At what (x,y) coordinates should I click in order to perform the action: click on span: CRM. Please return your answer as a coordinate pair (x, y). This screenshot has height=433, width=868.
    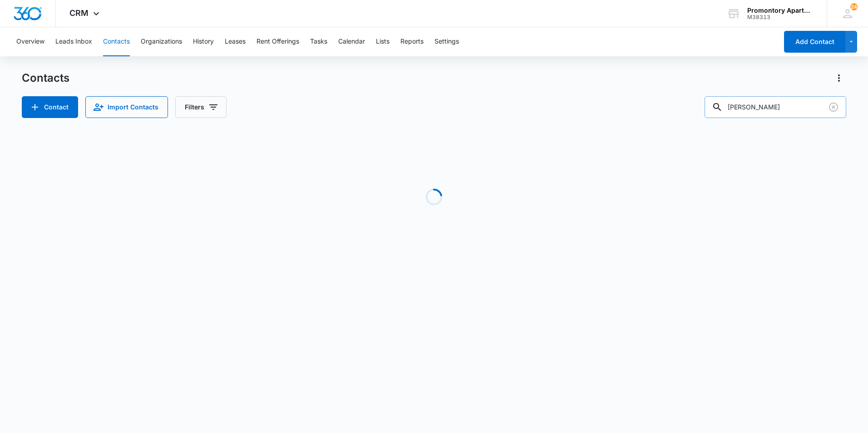
    Looking at the image, I should click on (79, 13).